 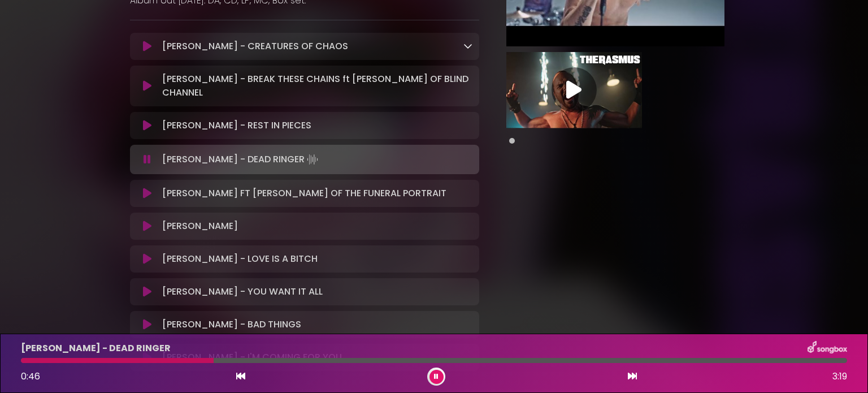 What do you see at coordinates (313, 159) in the screenshot?
I see `img: waveform4.gif` at bounding box center [313, 159].